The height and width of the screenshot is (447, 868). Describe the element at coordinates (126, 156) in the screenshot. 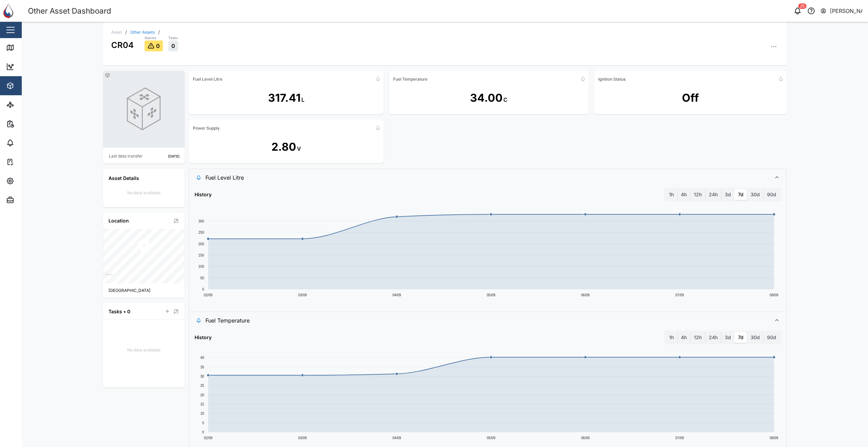

I see `div: Last data transfer` at that location.